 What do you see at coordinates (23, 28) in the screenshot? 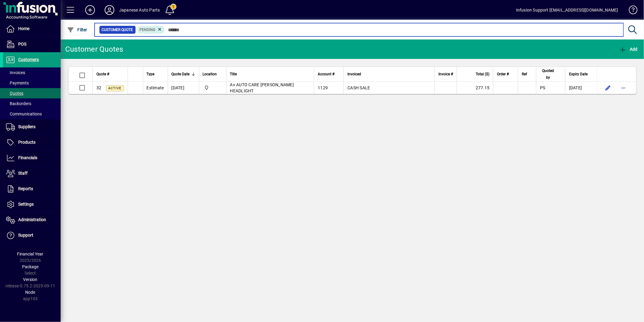
I see `span: Home` at bounding box center [23, 28].